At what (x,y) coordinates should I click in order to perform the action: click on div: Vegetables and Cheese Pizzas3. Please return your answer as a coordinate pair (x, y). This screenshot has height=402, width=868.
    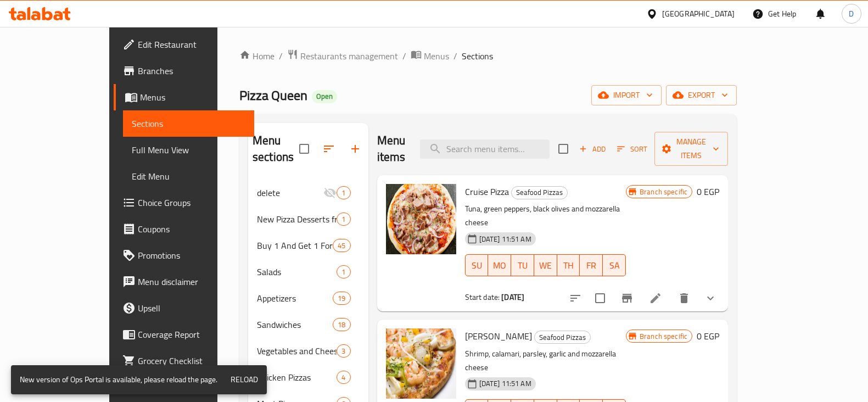
    Looking at the image, I should click on (308, 351).